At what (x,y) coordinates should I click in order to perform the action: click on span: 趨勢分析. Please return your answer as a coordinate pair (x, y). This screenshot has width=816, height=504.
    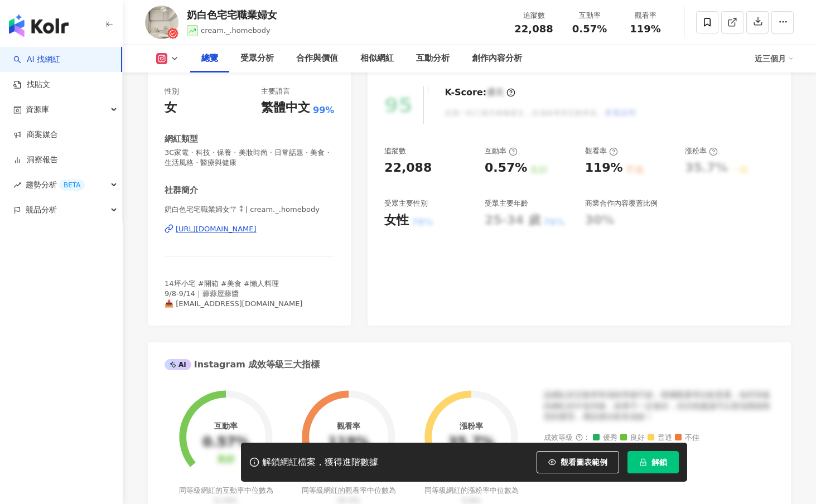
    Looking at the image, I should click on (55, 184).